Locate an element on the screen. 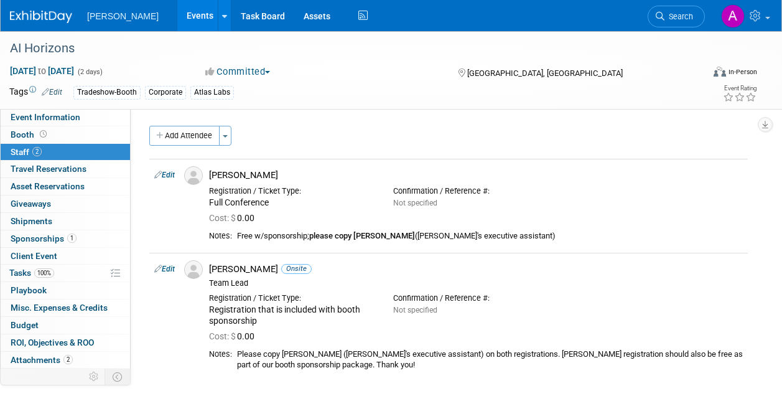 The image size is (782, 401). span: 100% is located at coordinates (44, 272).